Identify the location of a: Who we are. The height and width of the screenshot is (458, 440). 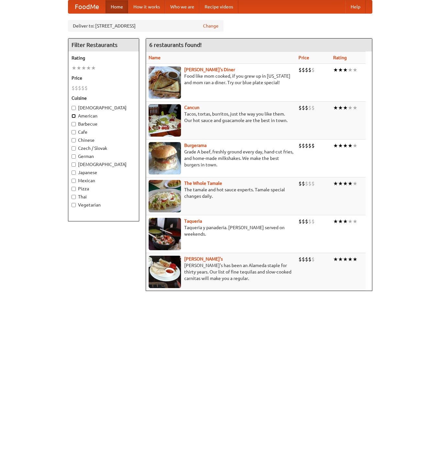
(182, 7).